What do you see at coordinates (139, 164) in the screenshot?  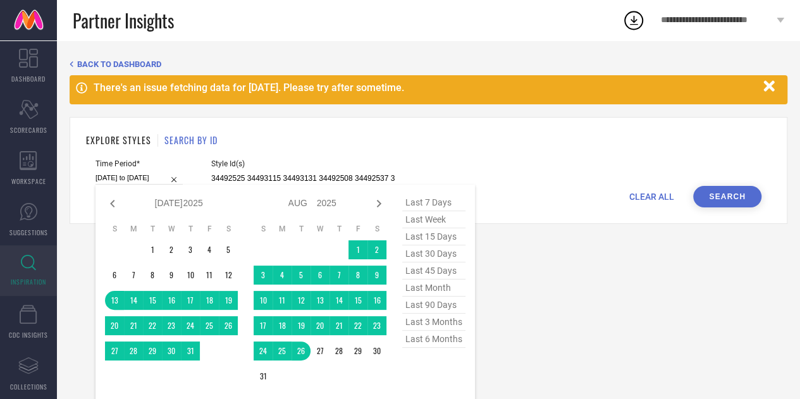 I see `span: Time Period*` at bounding box center [139, 164].